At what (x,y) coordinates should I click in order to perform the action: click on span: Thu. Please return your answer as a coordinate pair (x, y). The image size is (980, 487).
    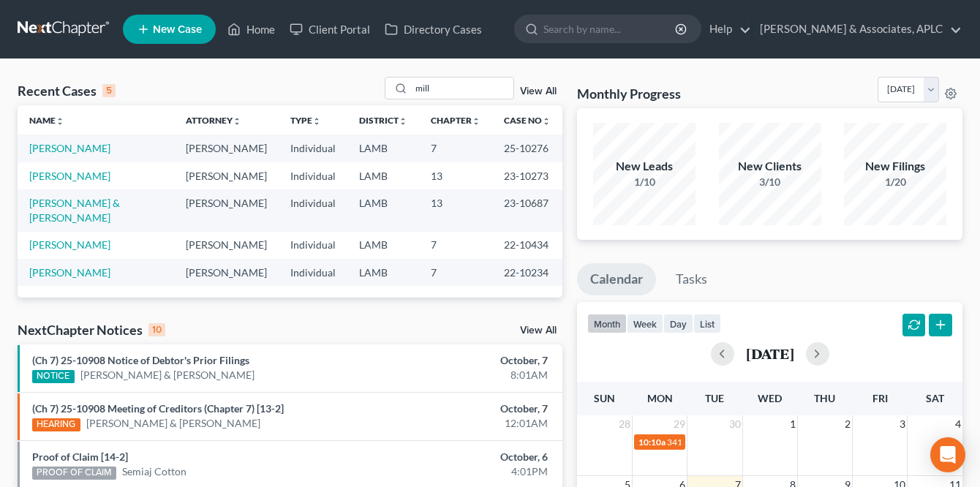
    Looking at the image, I should click on (824, 398).